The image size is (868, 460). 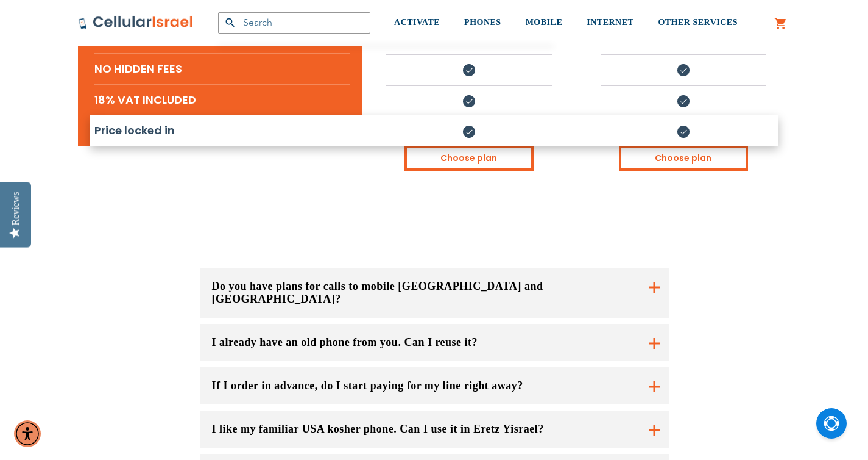 What do you see at coordinates (222, 69) in the screenshot?
I see `li: NO HIDDEN FEES` at bounding box center [222, 69].